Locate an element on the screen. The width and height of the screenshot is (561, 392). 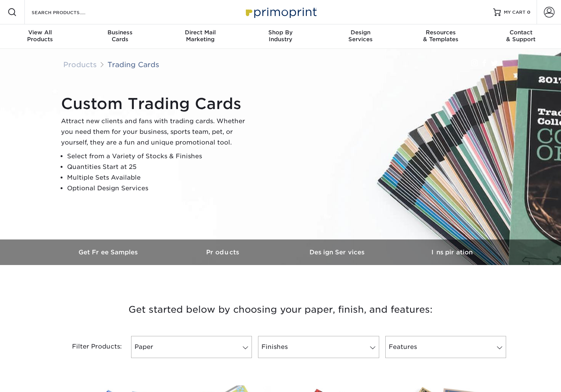
h3: Inspiration is located at coordinates (452, 252).